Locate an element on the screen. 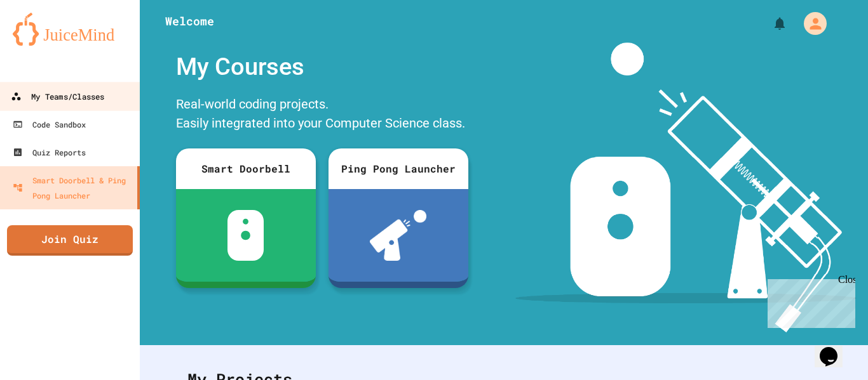 Image resolution: width=868 pixels, height=380 pixels. div: Real-world coding projects. Easily integrated into your Computer Science class. is located at coordinates (323, 115).